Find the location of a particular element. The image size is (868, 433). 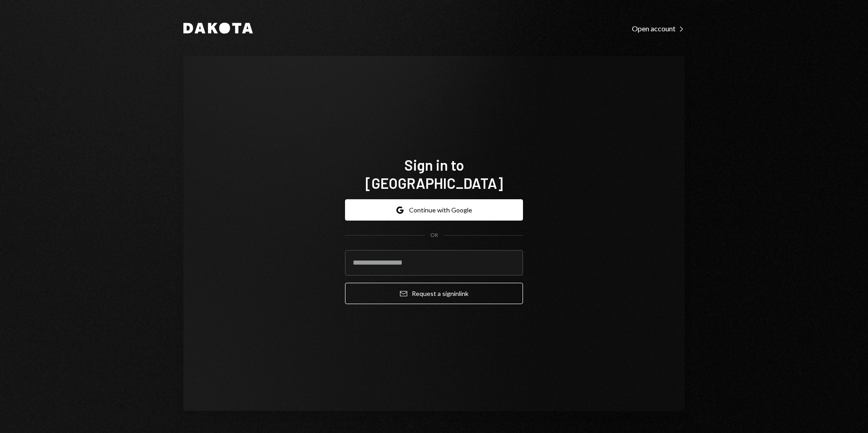

div: OR is located at coordinates (434, 235).